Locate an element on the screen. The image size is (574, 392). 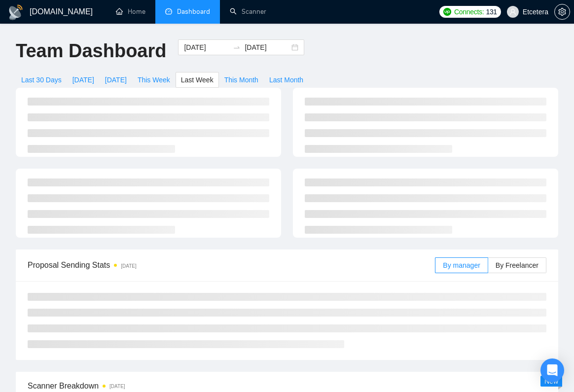
span: This Month is located at coordinates (241, 80).